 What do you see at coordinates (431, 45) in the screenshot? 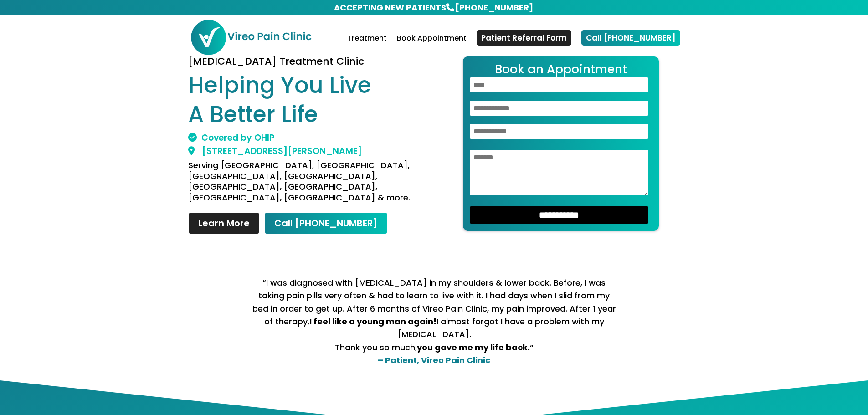
I see `a: Book Appointment` at bounding box center [431, 45].